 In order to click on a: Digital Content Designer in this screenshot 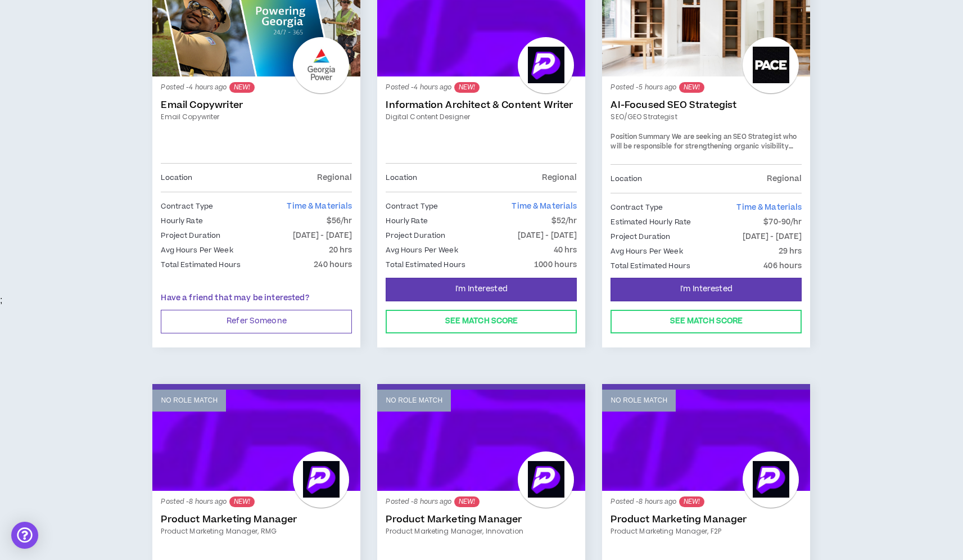, I will do `click(481, 117)`.